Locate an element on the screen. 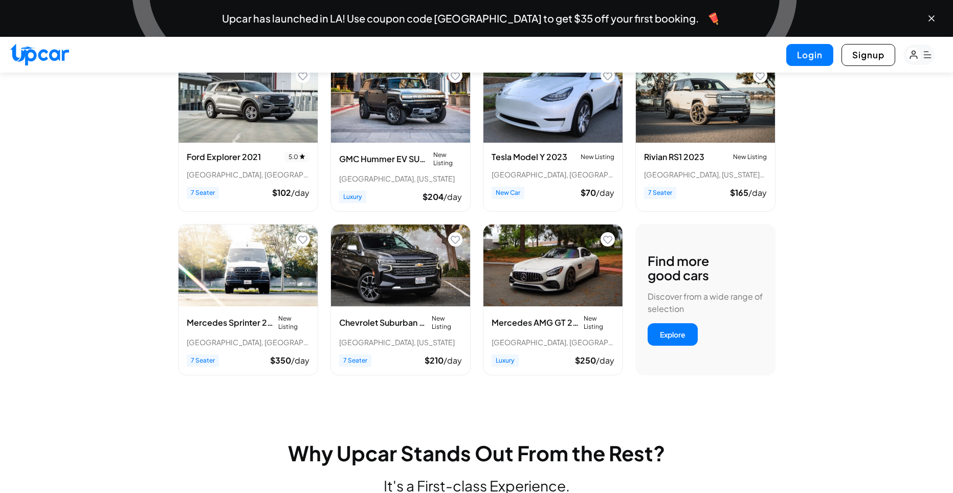 The height and width of the screenshot is (493, 953). h3: Rivian RS1 2023 is located at coordinates (674, 157).